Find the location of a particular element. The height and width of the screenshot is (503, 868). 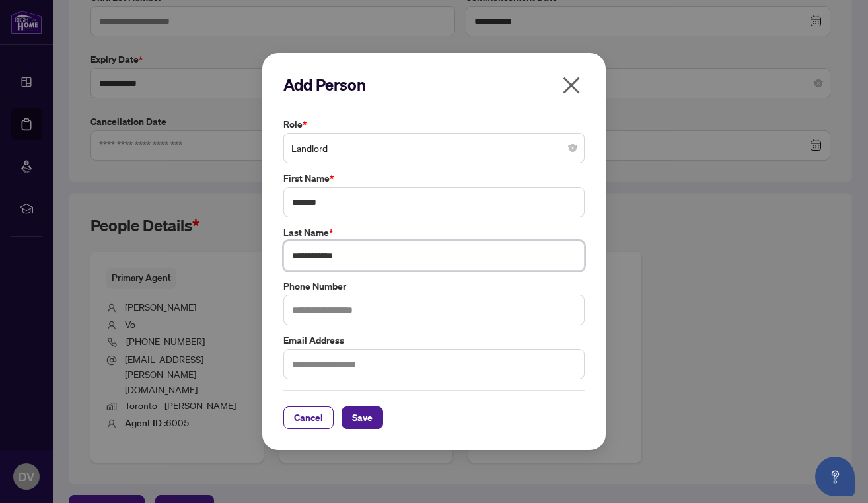

button: Open asap is located at coordinates (835, 476).